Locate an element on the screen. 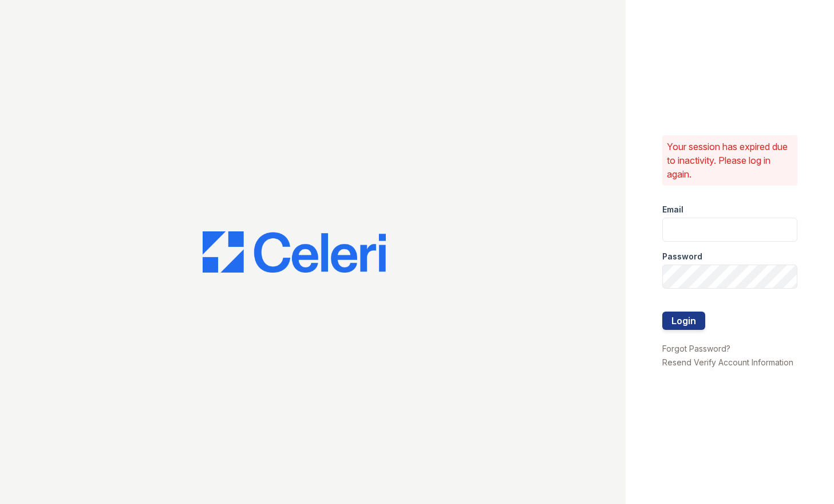 Image resolution: width=834 pixels, height=504 pixels. label: Password is located at coordinates (683, 257).